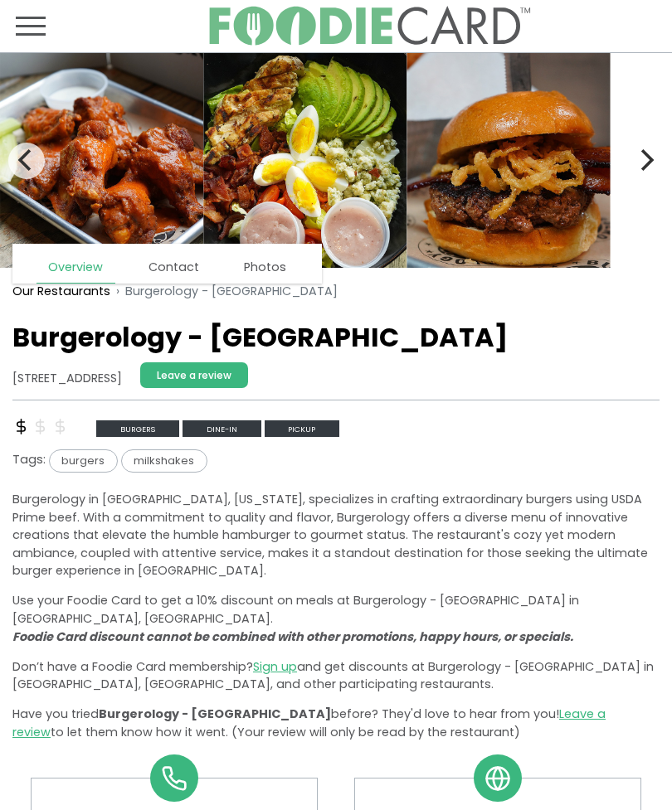 The width and height of the screenshot is (672, 810). What do you see at coordinates (302, 427) in the screenshot?
I see `a: Pickup` at bounding box center [302, 427].